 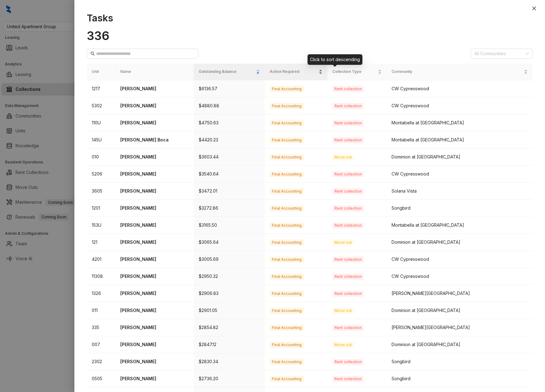 I want to click on p: $6136.57, so click(x=229, y=89).